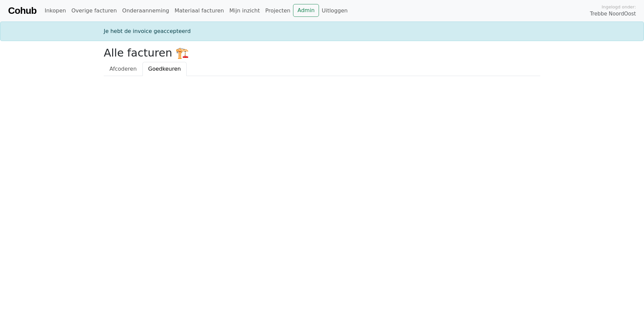 This screenshot has height=321, width=644. What do you see at coordinates (277, 10) in the screenshot?
I see `a: Projecten` at bounding box center [277, 10].